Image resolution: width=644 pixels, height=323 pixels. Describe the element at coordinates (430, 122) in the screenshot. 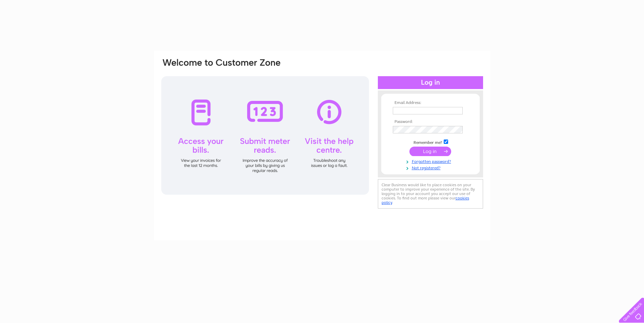

I see `th: Password:` at that location.